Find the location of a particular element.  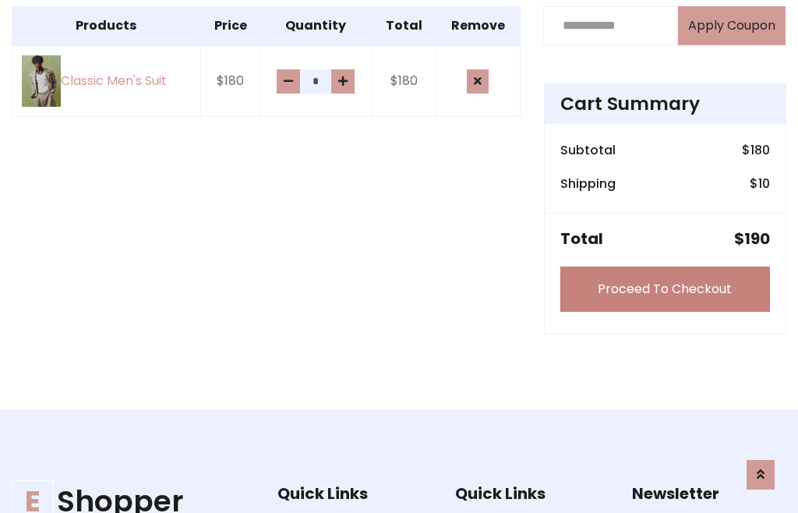

h5: Newsletter is located at coordinates (709, 493).